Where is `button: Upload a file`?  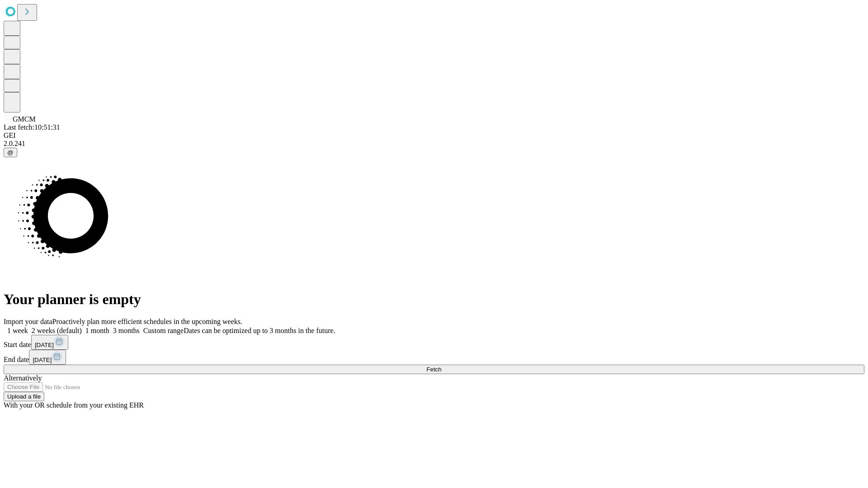 button: Upload a file is located at coordinates (24, 397).